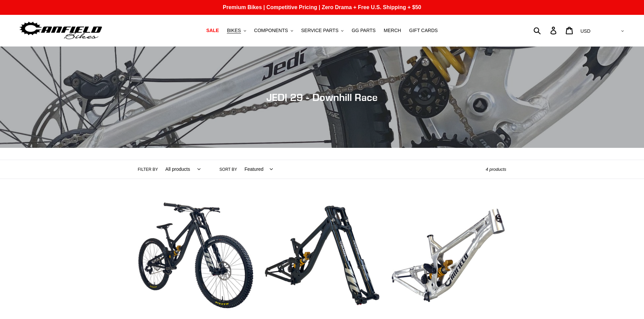  What do you see at coordinates (228, 170) in the screenshot?
I see `label: Sort by` at bounding box center [228, 170].